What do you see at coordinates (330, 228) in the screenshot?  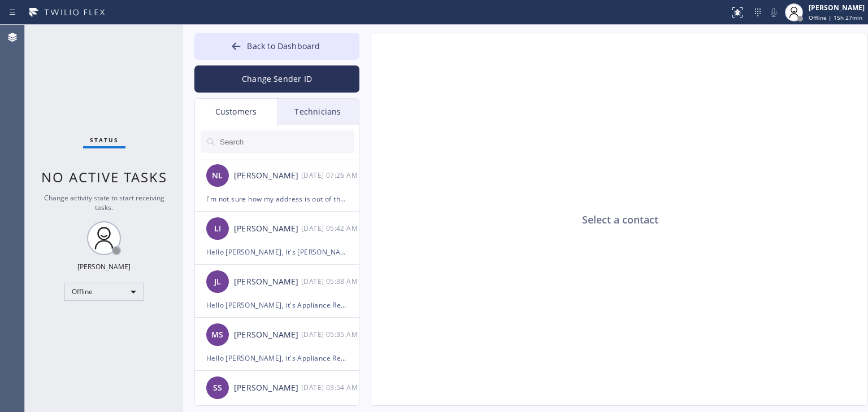 I see `div: 09/16/2025 9:42 AM` at bounding box center [330, 228].